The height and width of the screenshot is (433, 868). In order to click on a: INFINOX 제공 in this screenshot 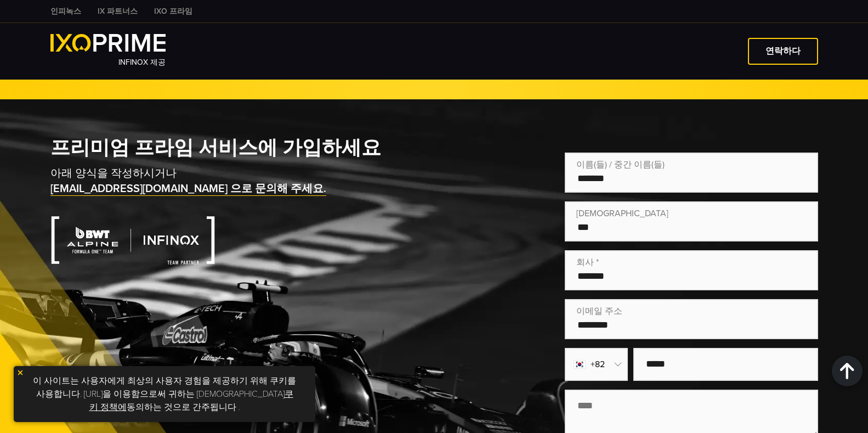, I will do `click(108, 51)`.